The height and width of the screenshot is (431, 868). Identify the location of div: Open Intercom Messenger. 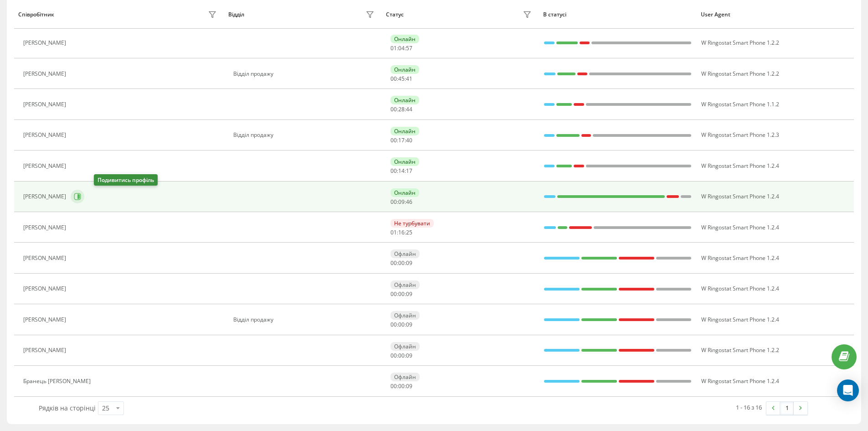
(848, 390).